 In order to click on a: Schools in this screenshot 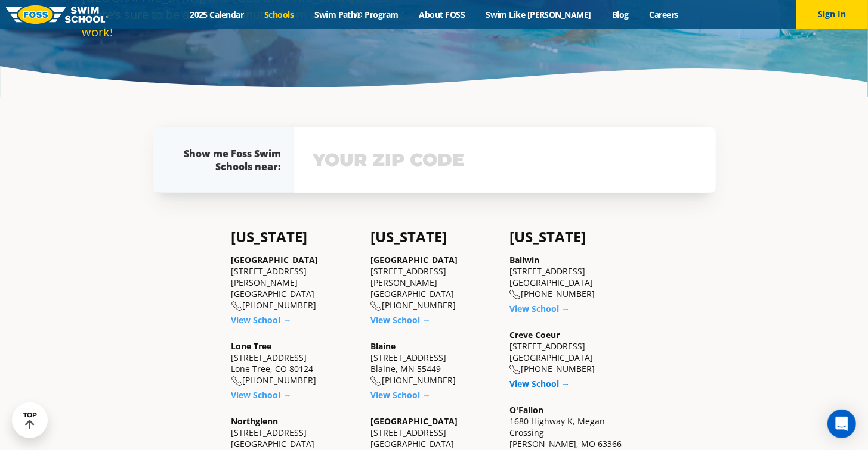, I will do `click(279, 14)`.